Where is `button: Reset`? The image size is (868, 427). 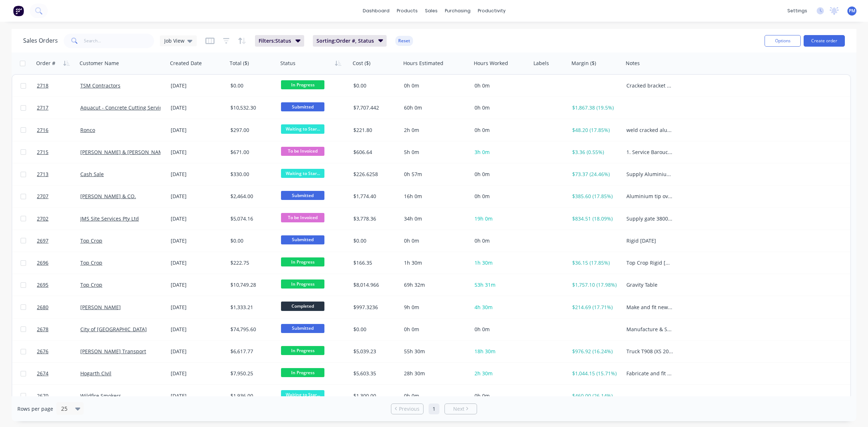 button: Reset is located at coordinates (404, 41).